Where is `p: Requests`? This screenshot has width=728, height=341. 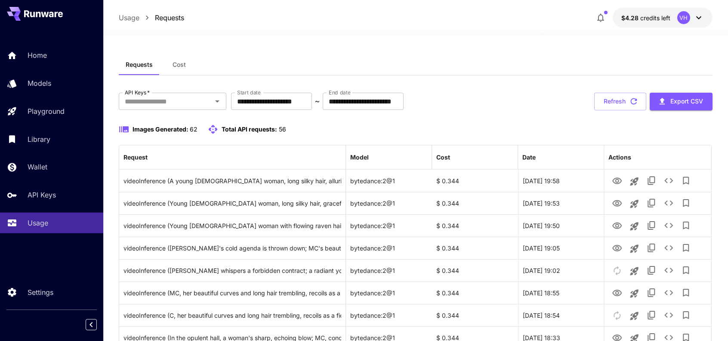
p: Requests is located at coordinates (170, 18).